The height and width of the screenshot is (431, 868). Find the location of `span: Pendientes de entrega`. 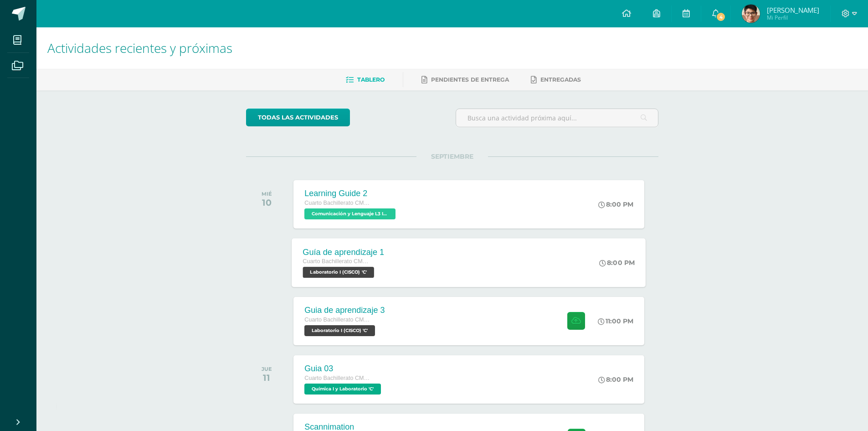

span: Pendientes de entrega is located at coordinates (470, 79).